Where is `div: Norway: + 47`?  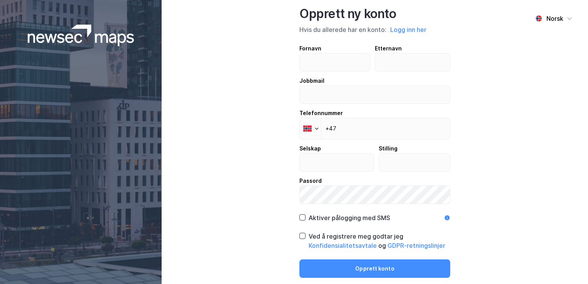 div: Norway: + 47 is located at coordinates (310, 128).